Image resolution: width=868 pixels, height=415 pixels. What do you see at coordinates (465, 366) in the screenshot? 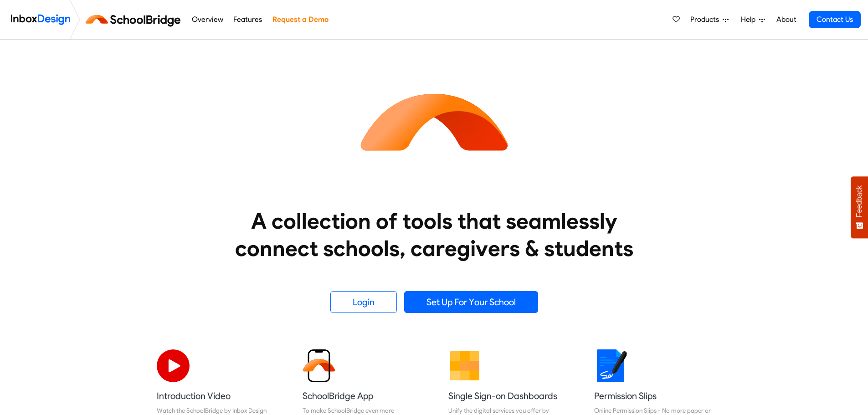
I see `img: 2022_01_13_icon_grid.svg` at bounding box center [465, 366].